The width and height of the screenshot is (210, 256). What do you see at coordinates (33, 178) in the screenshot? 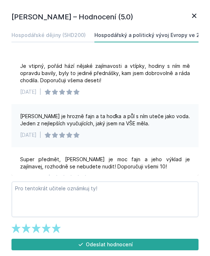
I see `div: 21. 1. 2022` at bounding box center [33, 178].